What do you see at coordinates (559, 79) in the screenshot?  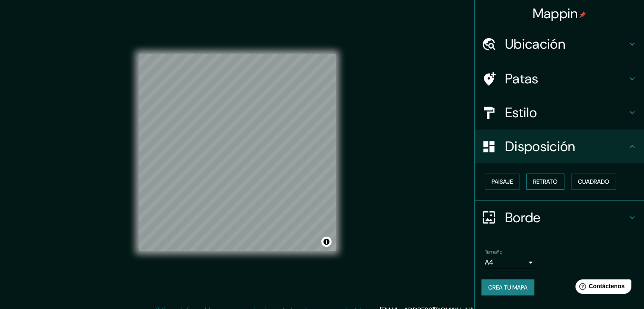 I see `div: Patas` at bounding box center [559, 79].